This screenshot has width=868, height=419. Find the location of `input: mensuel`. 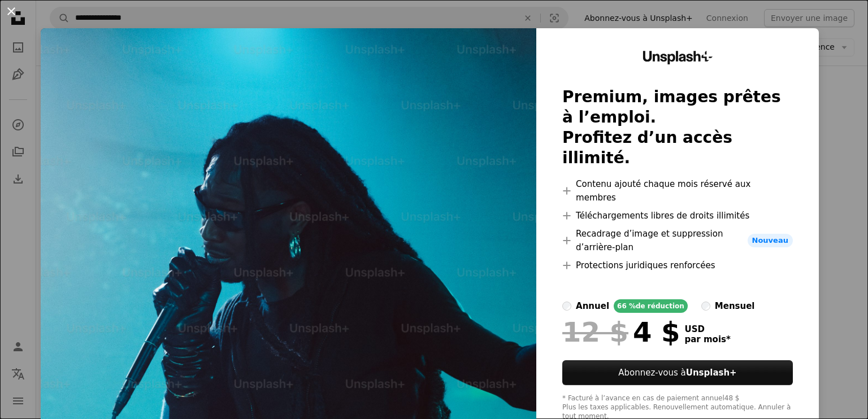

input: mensuel is located at coordinates (706, 306).